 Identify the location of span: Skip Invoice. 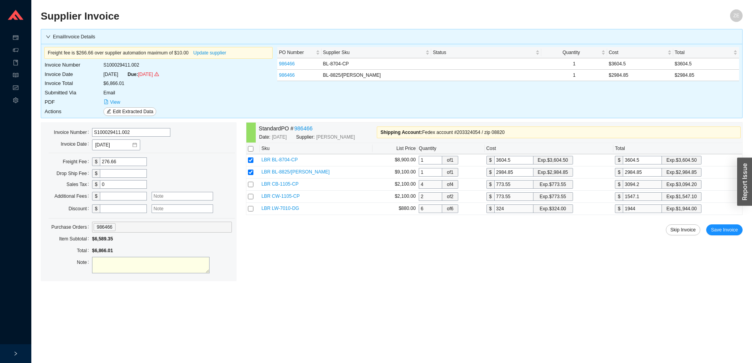
(683, 230).